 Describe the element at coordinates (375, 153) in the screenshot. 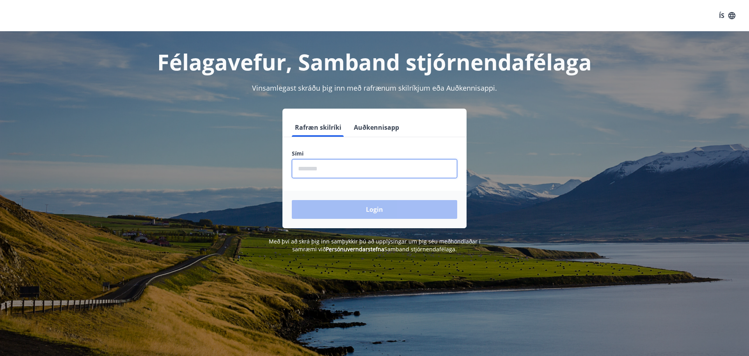

I see `label: Sími` at that location.